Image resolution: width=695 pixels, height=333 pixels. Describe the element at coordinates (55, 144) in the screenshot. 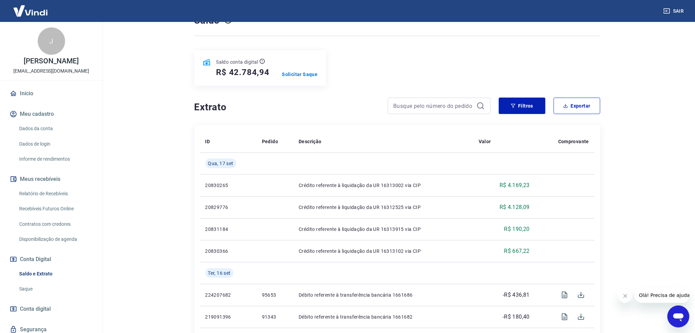

I see `a: Dados de login` at that location.